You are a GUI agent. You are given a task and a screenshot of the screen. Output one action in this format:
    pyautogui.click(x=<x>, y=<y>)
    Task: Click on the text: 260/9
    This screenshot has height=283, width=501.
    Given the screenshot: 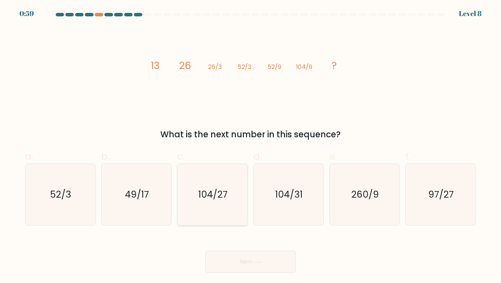 What is the action you would take?
    pyautogui.click(x=365, y=194)
    